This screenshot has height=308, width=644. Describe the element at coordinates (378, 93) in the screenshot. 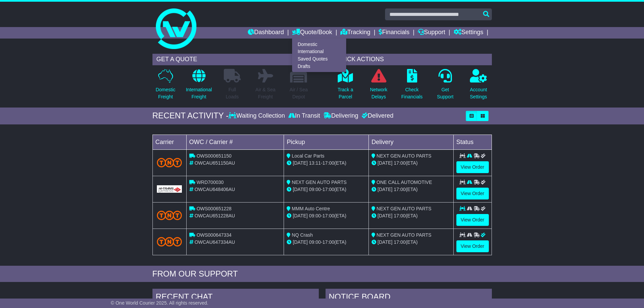

I see `p: Network Delays` at that location.